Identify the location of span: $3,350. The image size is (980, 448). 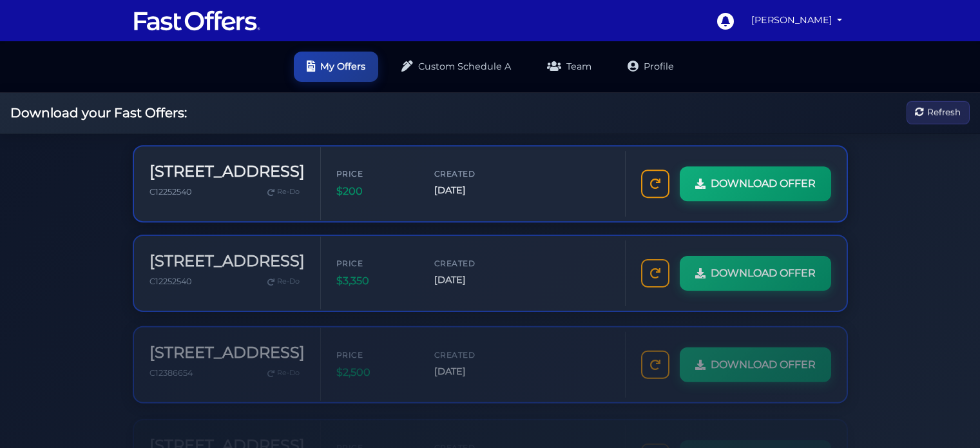
(375, 278).